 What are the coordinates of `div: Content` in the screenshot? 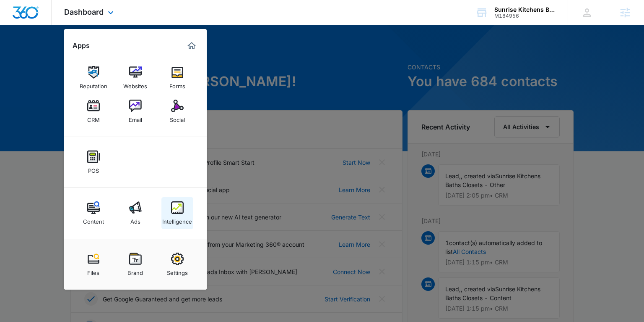 It's located at (94, 219).